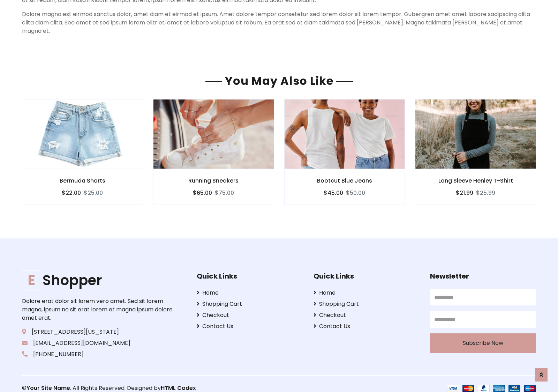 This screenshot has height=392, width=558. I want to click on h6: Bootcut Blue Jeans, so click(345, 180).